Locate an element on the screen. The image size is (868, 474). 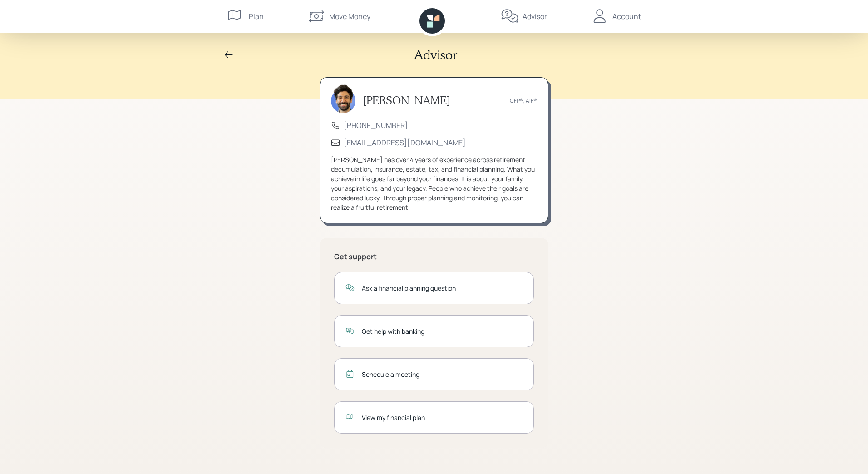
div: Account is located at coordinates (626, 16).